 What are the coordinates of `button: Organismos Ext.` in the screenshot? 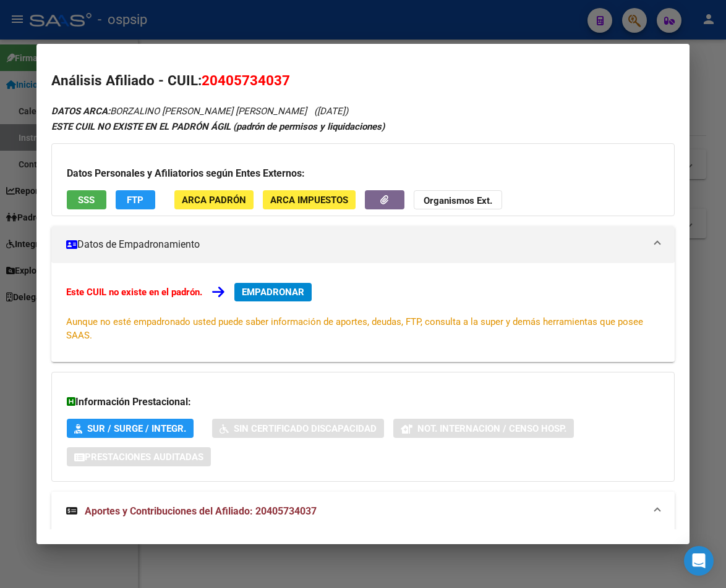 It's located at (458, 199).